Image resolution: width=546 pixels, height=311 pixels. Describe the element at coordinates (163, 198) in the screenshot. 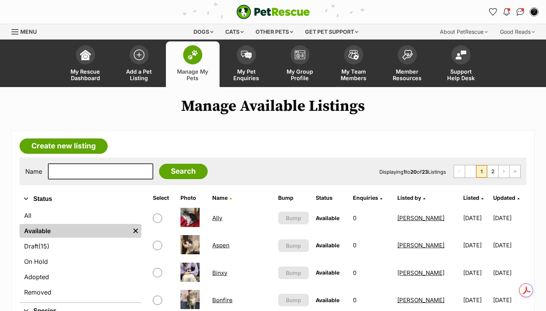

I see `th: Select` at that location.